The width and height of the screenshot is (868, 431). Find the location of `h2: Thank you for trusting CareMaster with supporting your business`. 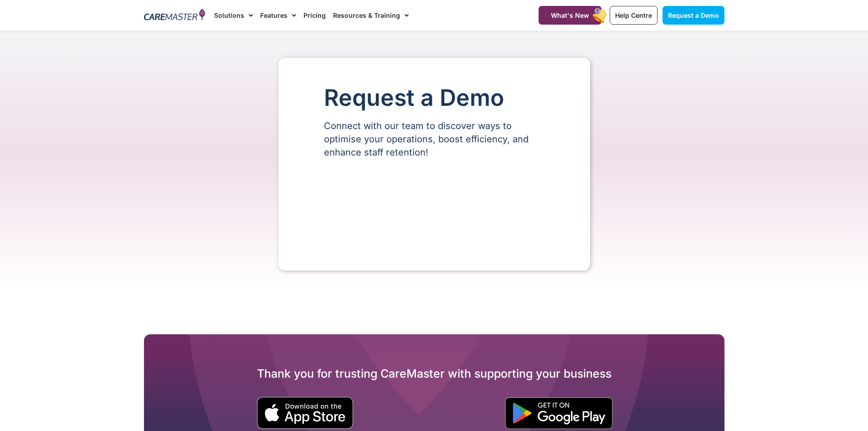

h2: Thank you for trusting CareMaster with supporting your business is located at coordinates (434, 373).